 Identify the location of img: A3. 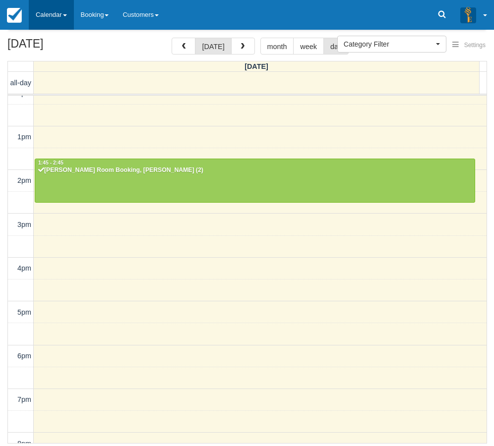
(468, 15).